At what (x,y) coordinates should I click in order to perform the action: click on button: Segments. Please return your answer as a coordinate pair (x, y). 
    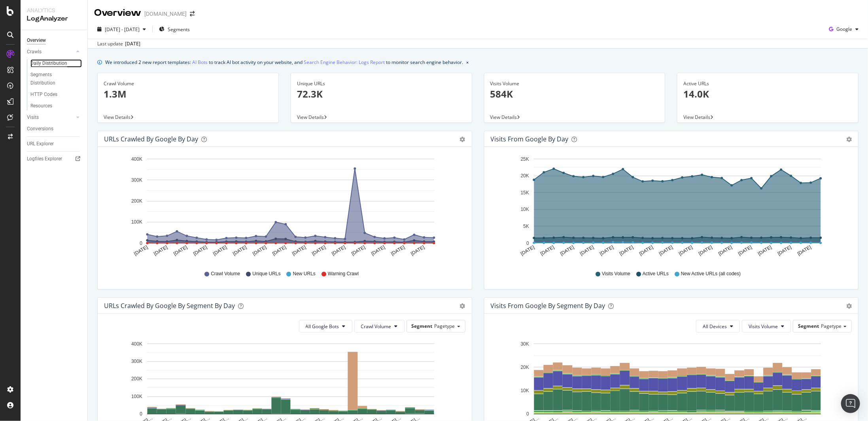
    Looking at the image, I should click on (174, 29).